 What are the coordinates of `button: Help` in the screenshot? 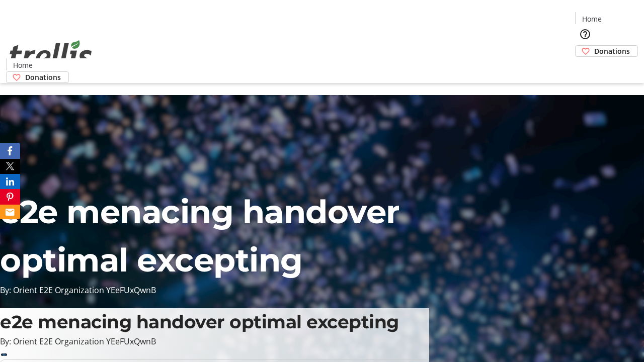 It's located at (585, 34).